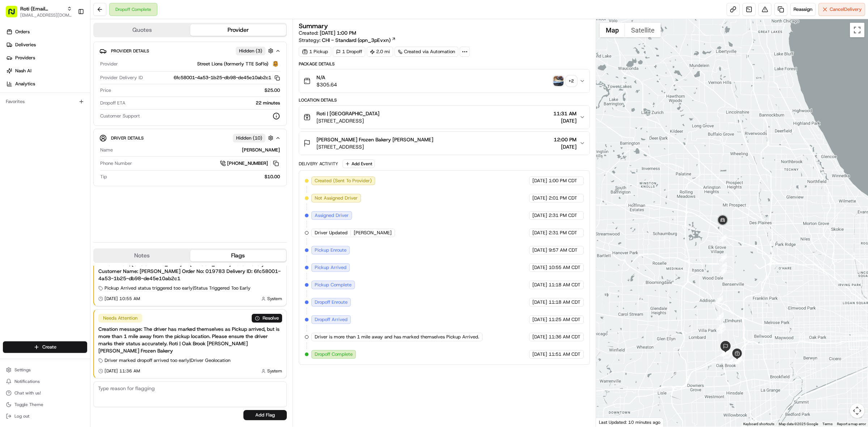 Image resolution: width=868 pixels, height=427 pixels. Describe the element at coordinates (565, 285) in the screenshot. I see `span: 11:18 AM CDT` at that location.